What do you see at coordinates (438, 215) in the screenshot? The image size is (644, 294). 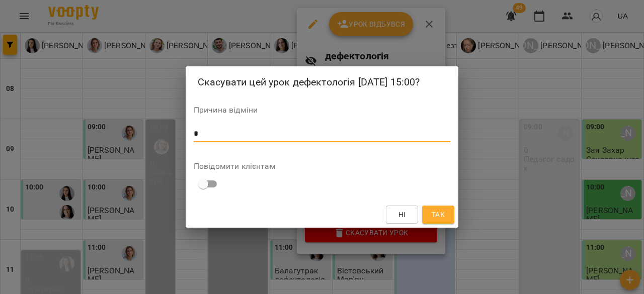 I see `span: Так` at bounding box center [438, 215].